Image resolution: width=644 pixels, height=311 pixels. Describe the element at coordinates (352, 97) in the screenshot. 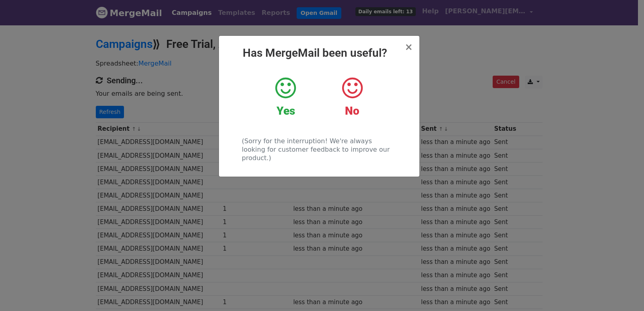

I see `a: No` at that location.